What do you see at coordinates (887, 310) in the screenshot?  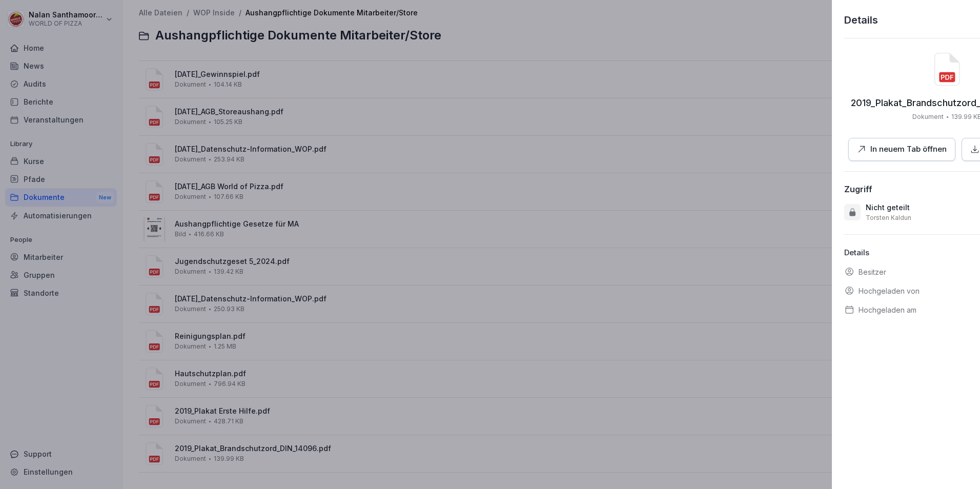 I see `p: Hochgeladen am` at bounding box center [887, 310].